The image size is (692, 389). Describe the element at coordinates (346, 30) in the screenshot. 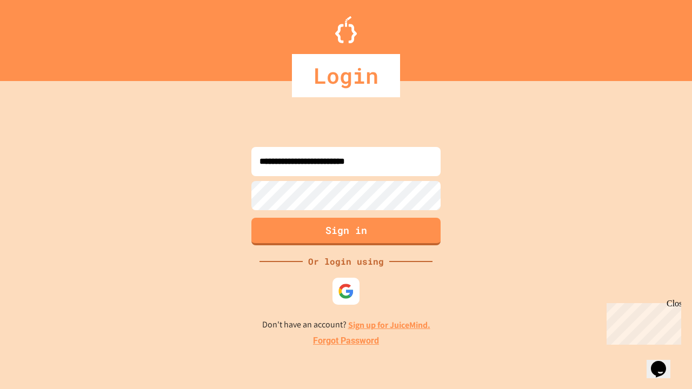

I see `img: Logo.svg` at that location.